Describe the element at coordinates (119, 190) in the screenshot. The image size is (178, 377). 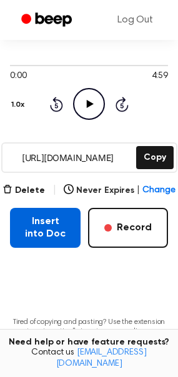
I see `button: Never Expires|Change` at that location.